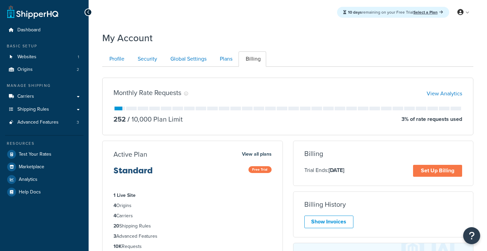 The height and width of the screenshot is (251, 487). What do you see at coordinates (26, 96) in the screenshot?
I see `span: Carriers` at bounding box center [26, 96].